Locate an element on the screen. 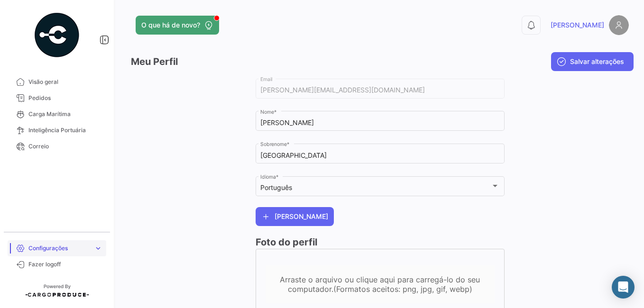 The image size is (644, 308). span: Correio is located at coordinates (65, 146).